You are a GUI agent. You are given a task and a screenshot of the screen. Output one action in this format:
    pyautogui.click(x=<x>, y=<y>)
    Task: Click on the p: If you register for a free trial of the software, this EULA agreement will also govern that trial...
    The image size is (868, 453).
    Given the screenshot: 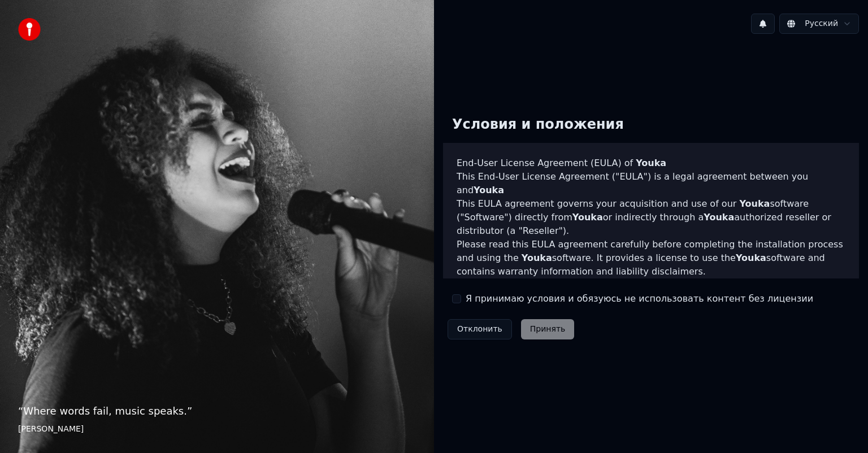 What is the action you would take?
    pyautogui.click(x=651, y=306)
    